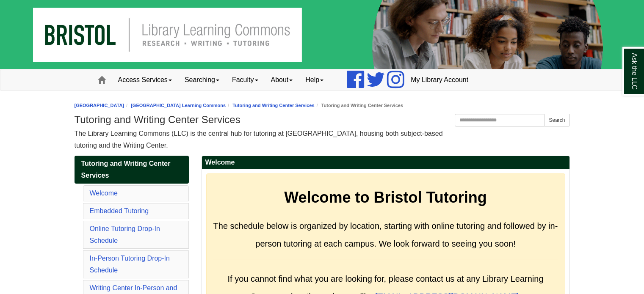 The height and width of the screenshot is (294, 644). What do you see at coordinates (359, 106) in the screenshot?
I see `li: Tutoring and Writing Center Services` at bounding box center [359, 106].